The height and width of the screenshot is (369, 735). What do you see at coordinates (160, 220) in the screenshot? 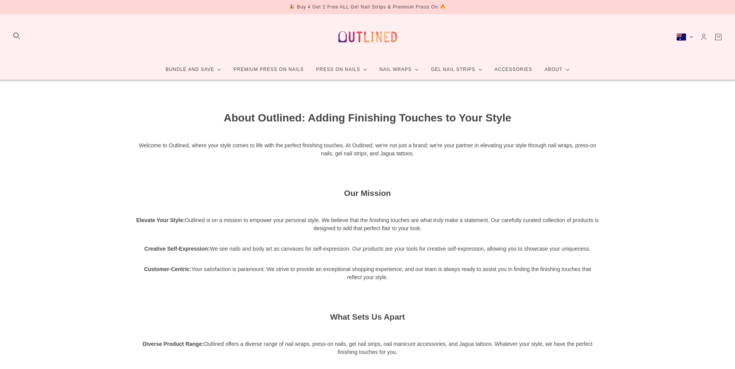
I see `strong: Elevate Your Style:` at bounding box center [160, 220].